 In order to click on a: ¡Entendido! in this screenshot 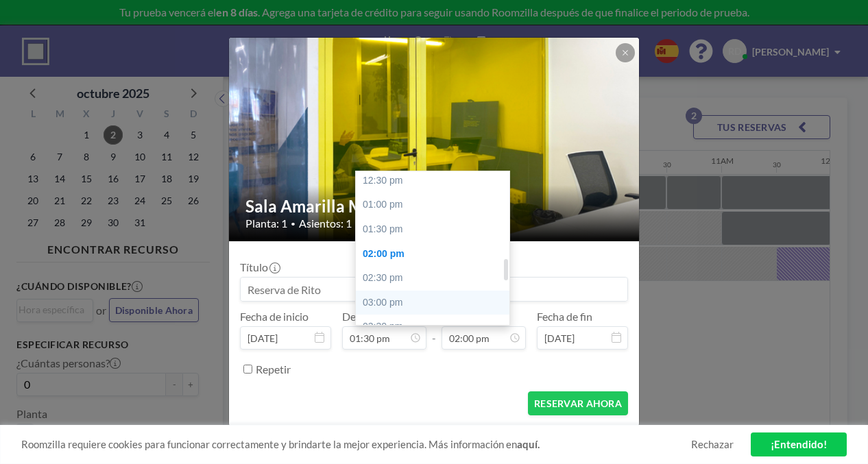, I will do `click(799, 444)`.